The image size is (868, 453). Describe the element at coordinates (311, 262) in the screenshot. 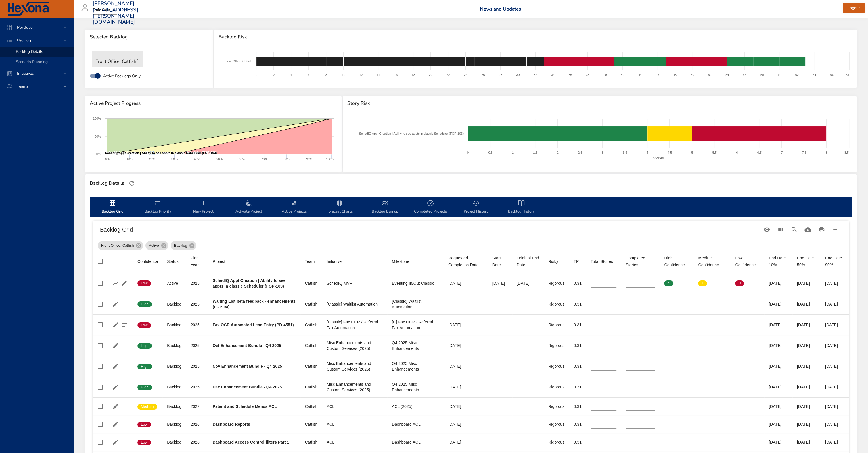

I see `span: Team` at that location.